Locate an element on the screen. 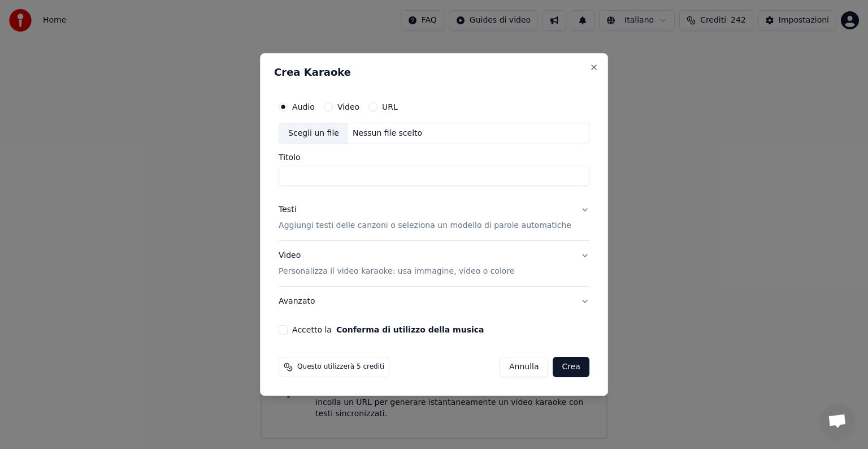 The width and height of the screenshot is (868, 449). button: Accetto la is located at coordinates (411, 330).